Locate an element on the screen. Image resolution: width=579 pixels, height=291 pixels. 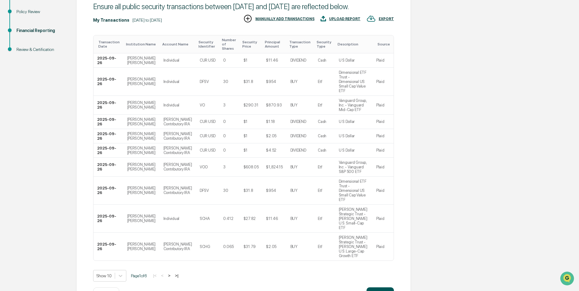
div: UPLOAD REPORT is located at coordinates (345, 19).